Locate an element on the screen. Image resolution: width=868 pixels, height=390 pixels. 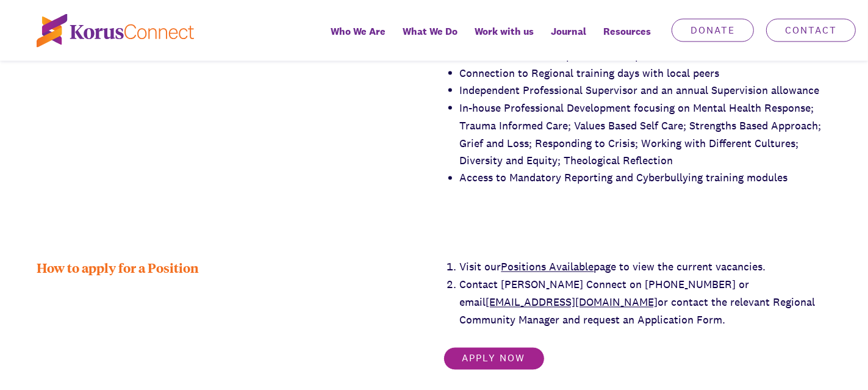
li: Access to Mandatory Reporting and Cyberbullying training modules is located at coordinates (646, 178).